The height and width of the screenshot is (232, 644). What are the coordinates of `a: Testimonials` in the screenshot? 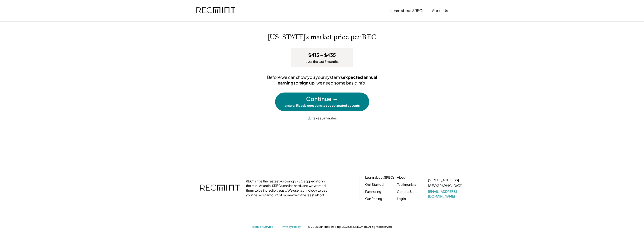 It's located at (406, 185).